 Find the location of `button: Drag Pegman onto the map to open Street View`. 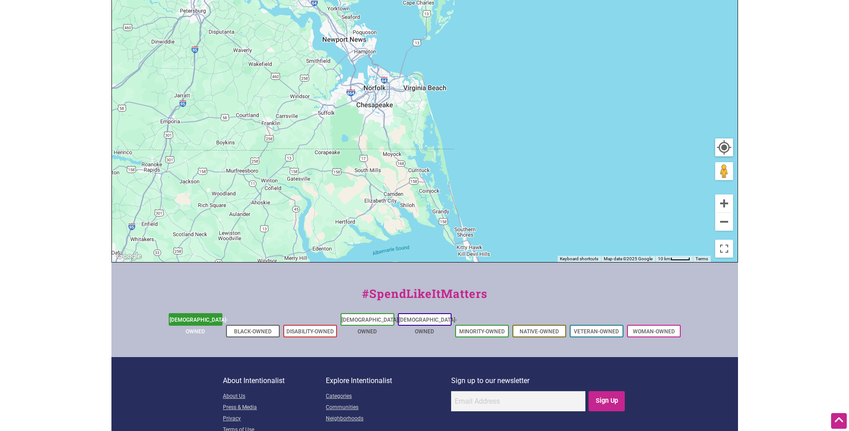

button: Drag Pegman onto the map to open Street View is located at coordinates (725, 171).